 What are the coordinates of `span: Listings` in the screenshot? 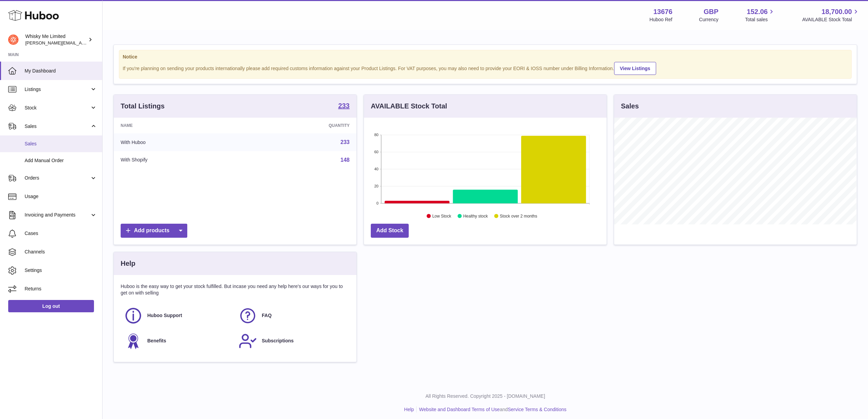 It's located at (57, 89).